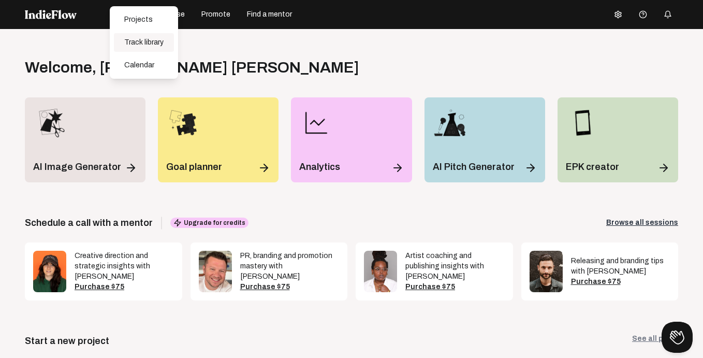 The image size is (703, 358). I want to click on p: AI Image Generator, so click(77, 167).